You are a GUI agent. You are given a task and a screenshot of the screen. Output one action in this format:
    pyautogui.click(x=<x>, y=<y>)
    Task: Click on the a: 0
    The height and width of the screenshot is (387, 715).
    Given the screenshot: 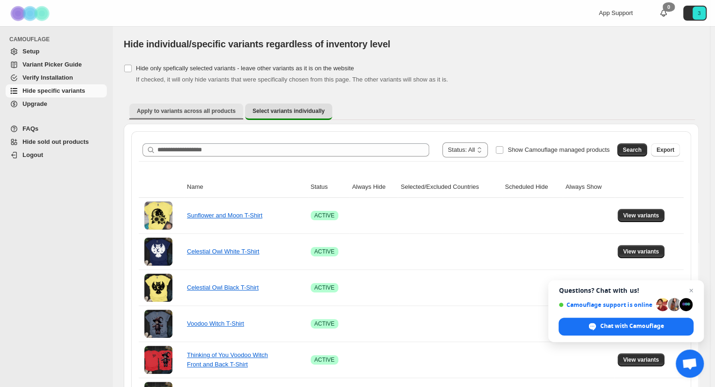 What is the action you would take?
    pyautogui.click(x=663, y=13)
    